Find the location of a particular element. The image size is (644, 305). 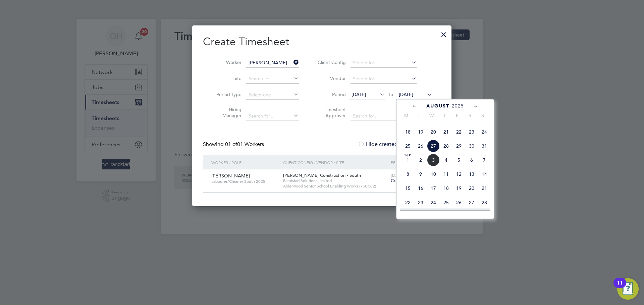

label: Vendor is located at coordinates (330, 78).